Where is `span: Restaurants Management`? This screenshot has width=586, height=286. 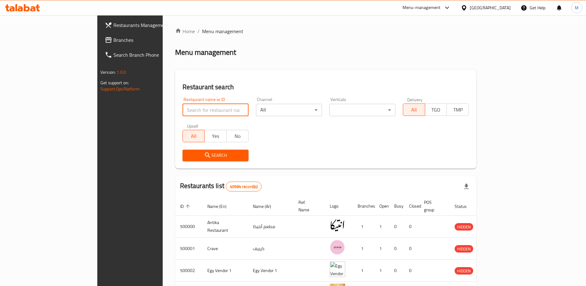
span: Restaurants Management is located at coordinates (152, 25).